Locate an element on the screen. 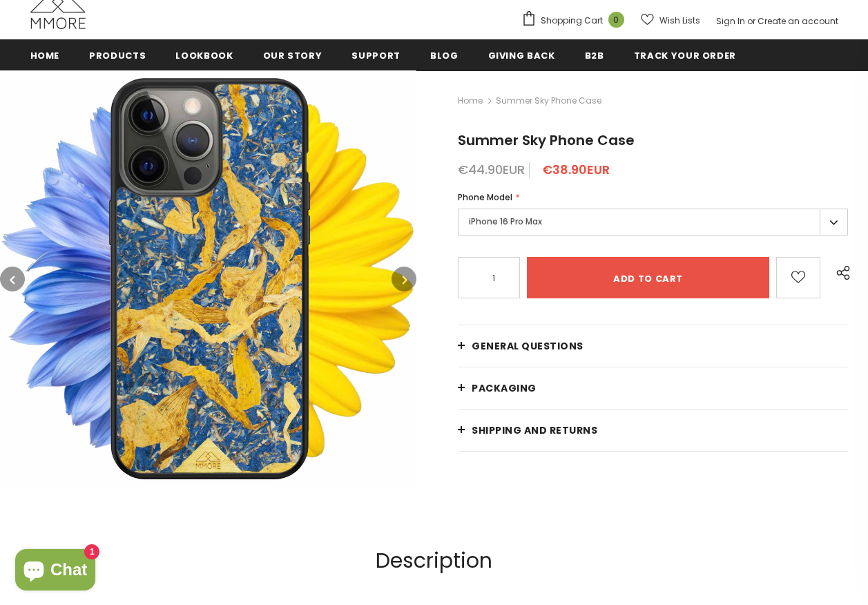  input: Add to cart is located at coordinates (647, 277).